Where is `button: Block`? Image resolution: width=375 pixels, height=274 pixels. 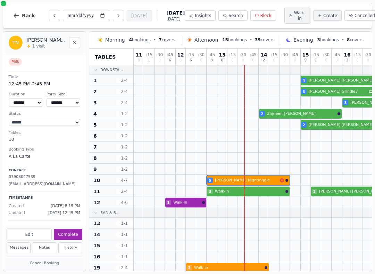 button: Block is located at coordinates (263, 16).